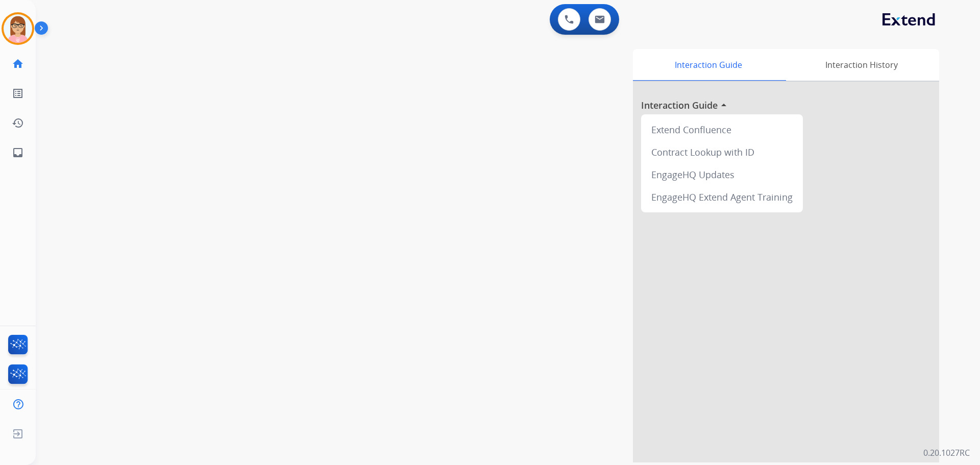 The width and height of the screenshot is (980, 465). Describe the element at coordinates (722, 130) in the screenshot. I see `div: Extend Confluence` at that location.